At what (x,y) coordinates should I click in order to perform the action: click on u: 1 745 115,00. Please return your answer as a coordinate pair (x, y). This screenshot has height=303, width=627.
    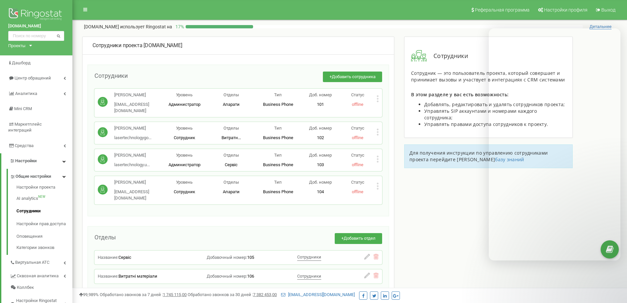
    Looking at the image, I should click on (175, 294).